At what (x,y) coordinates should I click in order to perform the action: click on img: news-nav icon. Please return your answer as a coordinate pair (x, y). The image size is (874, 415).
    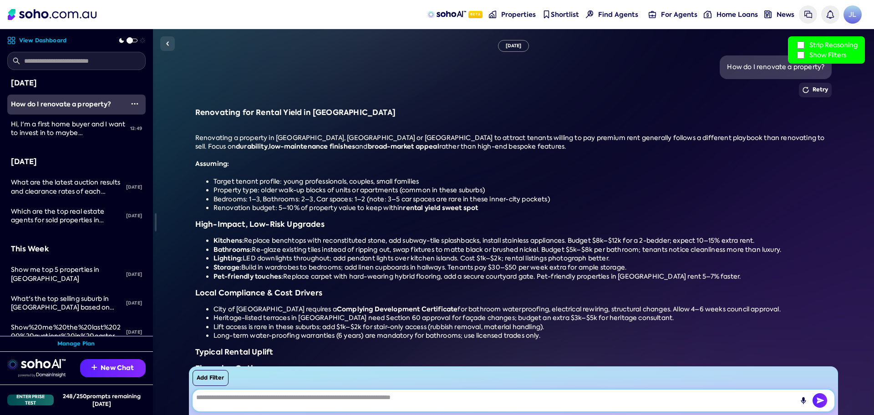
    Looking at the image, I should click on (768, 14).